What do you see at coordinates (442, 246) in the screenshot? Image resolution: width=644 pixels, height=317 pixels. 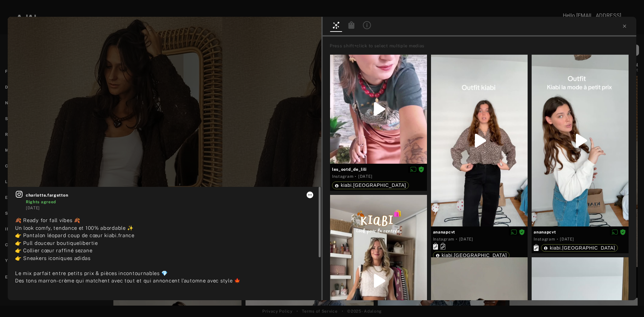 I see `svg: Similar products linked` at bounding box center [442, 246].